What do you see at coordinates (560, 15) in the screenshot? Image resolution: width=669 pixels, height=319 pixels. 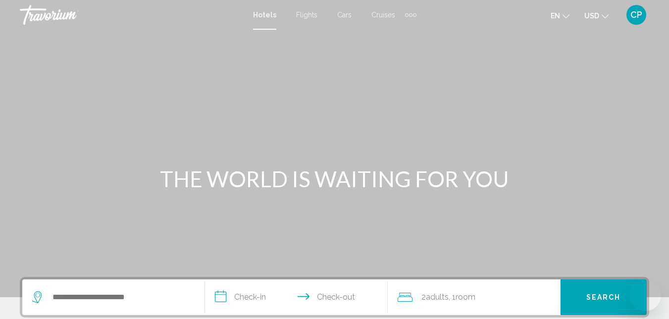 I see `button: Change language` at bounding box center [560, 15].